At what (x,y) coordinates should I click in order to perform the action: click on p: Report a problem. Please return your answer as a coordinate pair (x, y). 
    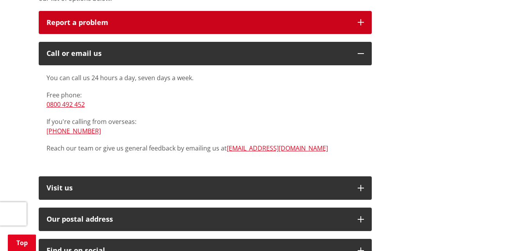
    Looking at the image, I should click on (198, 23).